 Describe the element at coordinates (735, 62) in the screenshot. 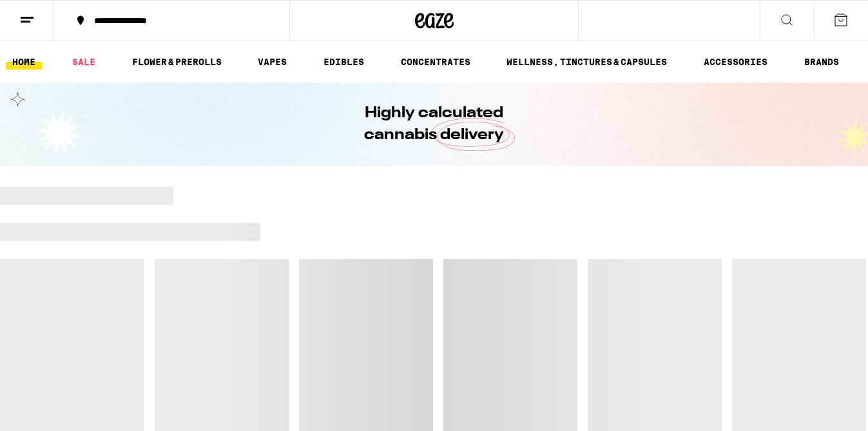

I see `a: ACCESSORIES` at that location.